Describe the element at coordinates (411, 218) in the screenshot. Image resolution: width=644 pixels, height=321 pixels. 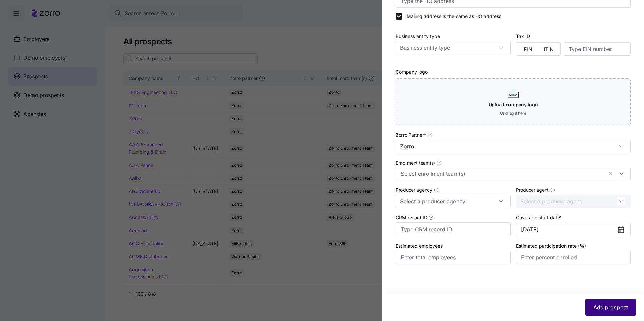
I see `span: CRM record ID` at that location.